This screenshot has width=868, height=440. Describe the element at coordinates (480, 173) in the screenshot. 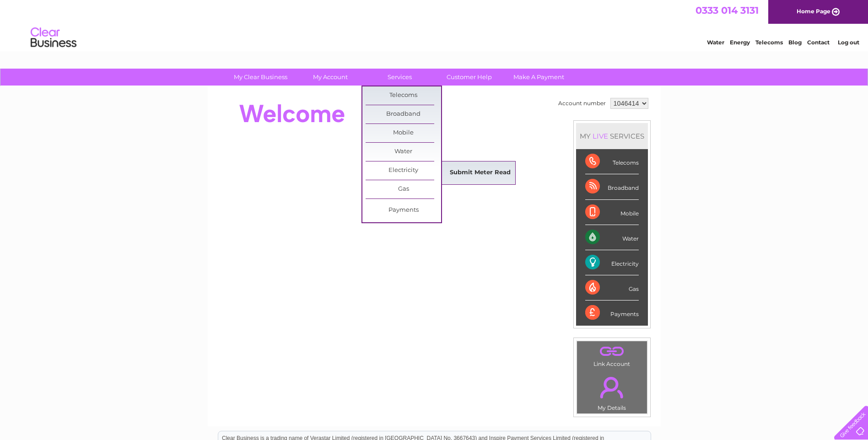

I see `a: Submit Meter Read` at that location.